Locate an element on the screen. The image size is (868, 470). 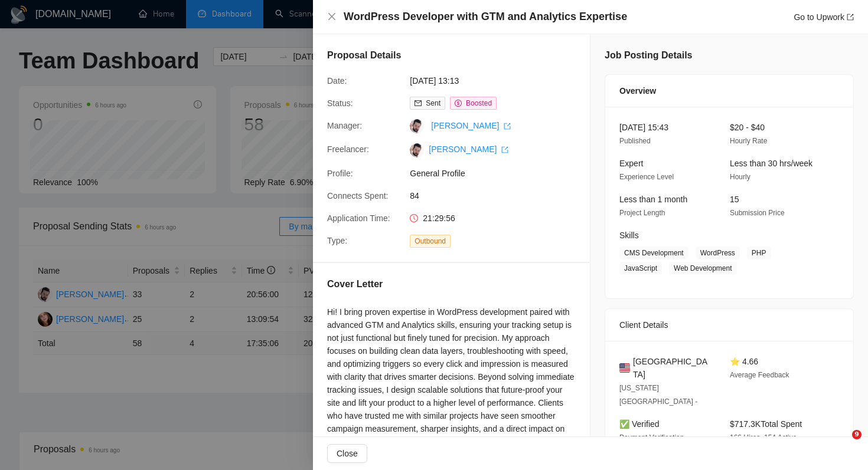
span: $717.3K Total Spent is located at coordinates (766, 424).